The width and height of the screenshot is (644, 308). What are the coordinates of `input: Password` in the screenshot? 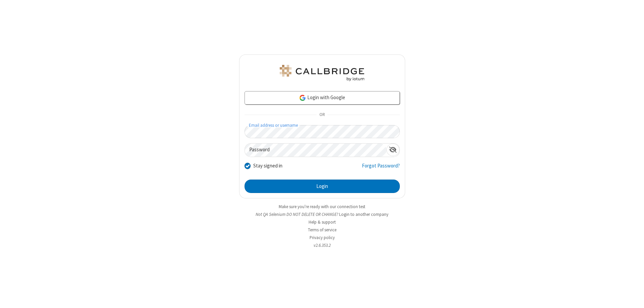 It's located at (316, 150).